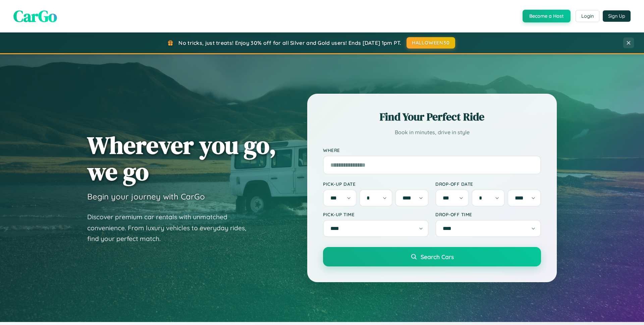 The width and height of the screenshot is (644, 325). Describe the element at coordinates (616, 16) in the screenshot. I see `button: Sign Up` at that location.